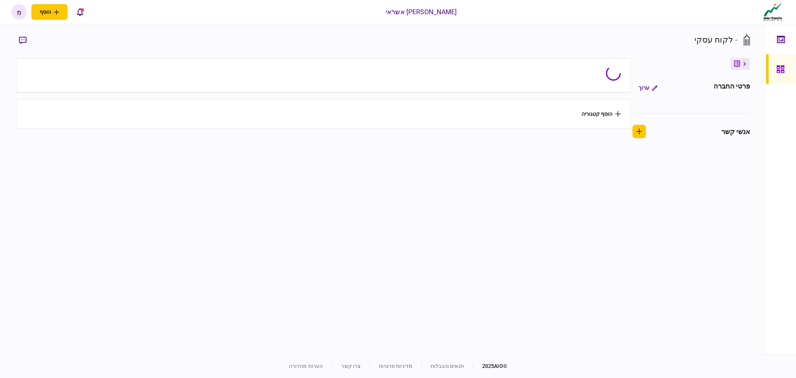 The width and height of the screenshot is (796, 378). I want to click on img: client company logo, so click(773, 12).